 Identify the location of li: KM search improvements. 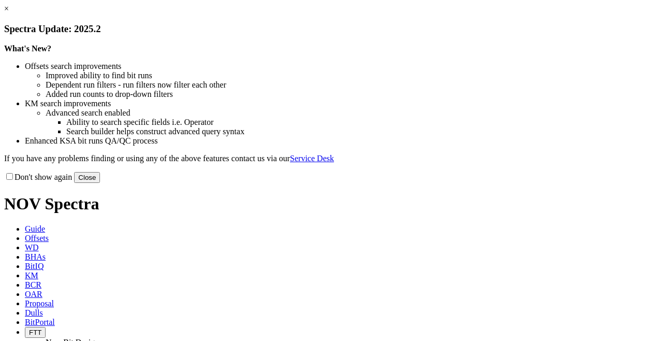
(335, 104).